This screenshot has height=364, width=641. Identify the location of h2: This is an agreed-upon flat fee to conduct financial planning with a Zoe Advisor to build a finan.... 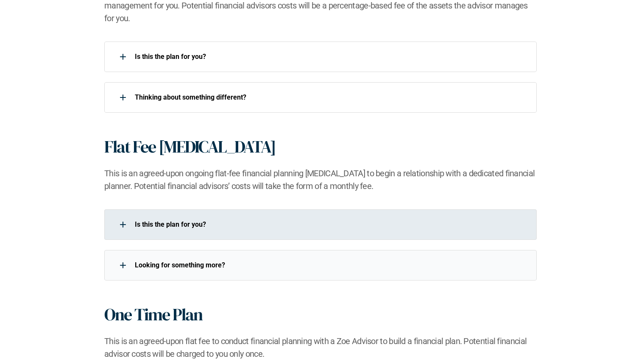
(320, 347).